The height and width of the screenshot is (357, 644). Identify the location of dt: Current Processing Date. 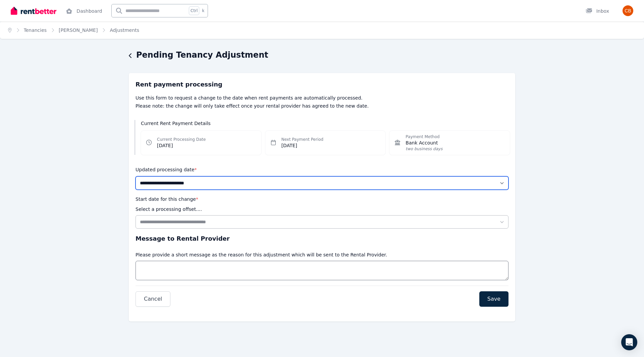
(181, 139).